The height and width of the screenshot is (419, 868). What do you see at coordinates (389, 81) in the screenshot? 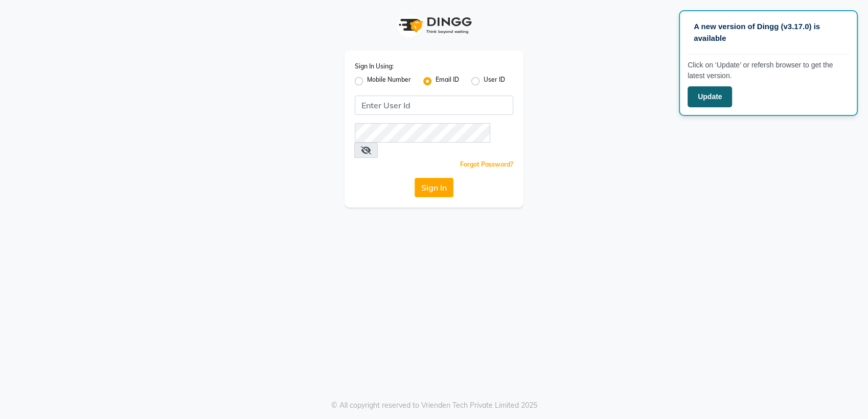
I see `label: Mobile Number` at bounding box center [389, 81].